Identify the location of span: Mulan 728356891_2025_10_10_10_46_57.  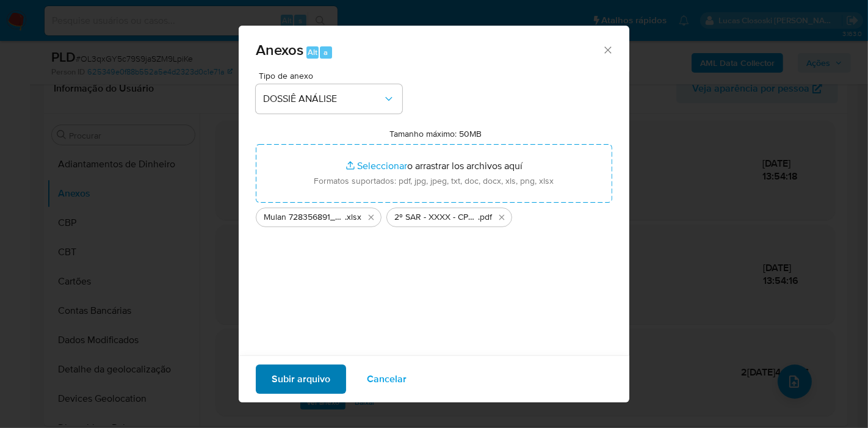
(304, 217).